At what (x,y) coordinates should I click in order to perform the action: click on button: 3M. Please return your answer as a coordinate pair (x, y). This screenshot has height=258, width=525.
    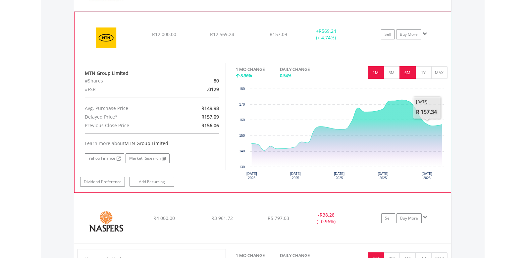
    Looking at the image, I should click on (392, 73).